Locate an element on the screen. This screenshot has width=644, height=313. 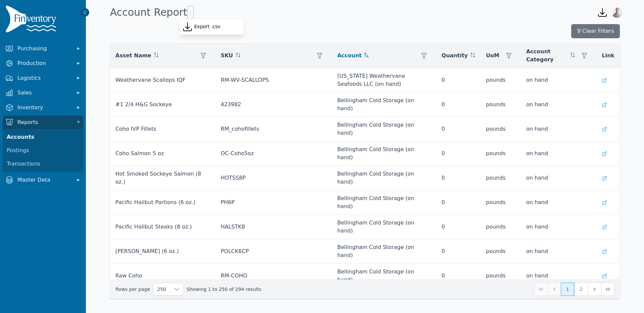
span: SKU is located at coordinates (227, 56).